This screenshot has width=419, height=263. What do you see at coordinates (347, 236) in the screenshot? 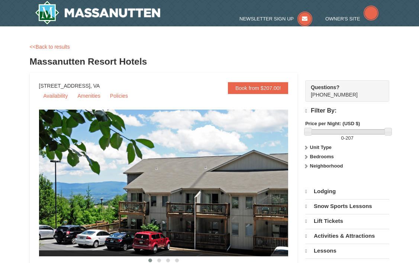
I see `a: Activities & Attractions` at bounding box center [347, 236].